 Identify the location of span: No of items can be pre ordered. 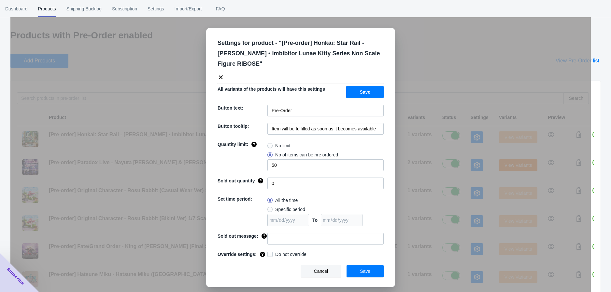
(306, 155).